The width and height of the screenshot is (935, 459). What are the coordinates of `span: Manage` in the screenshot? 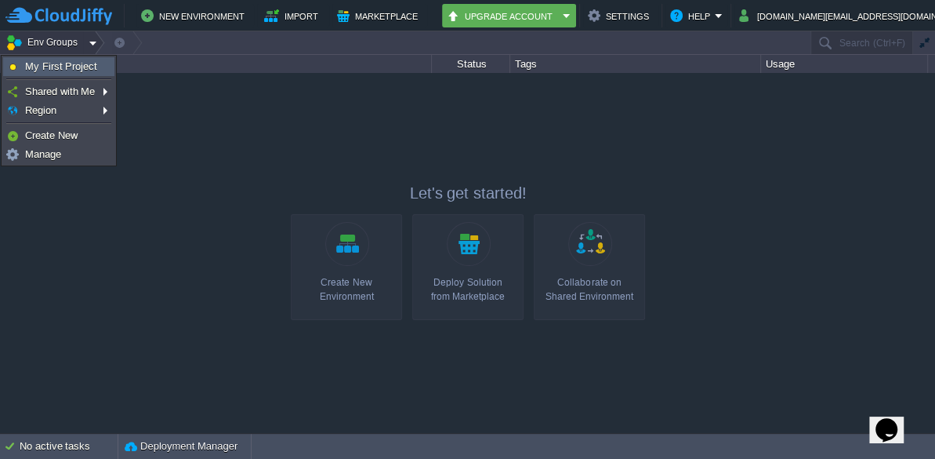 It's located at (43, 154).